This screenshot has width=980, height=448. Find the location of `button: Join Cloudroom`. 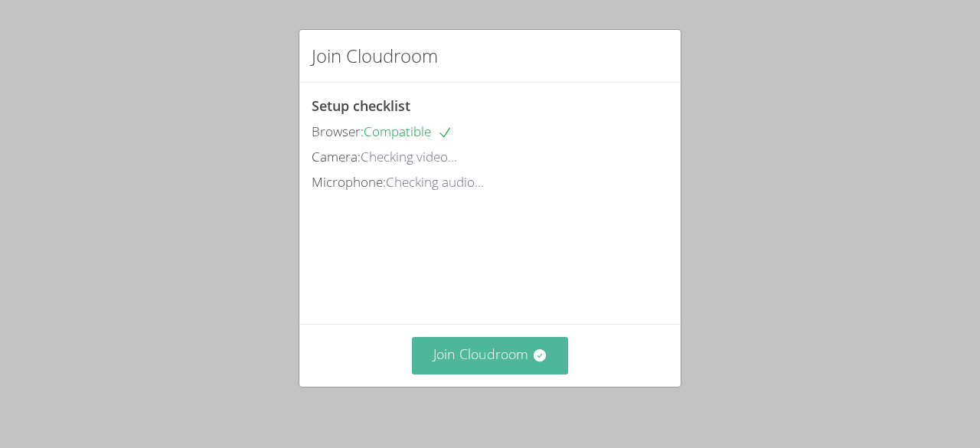

button: Join Cloudroom is located at coordinates (490, 355).